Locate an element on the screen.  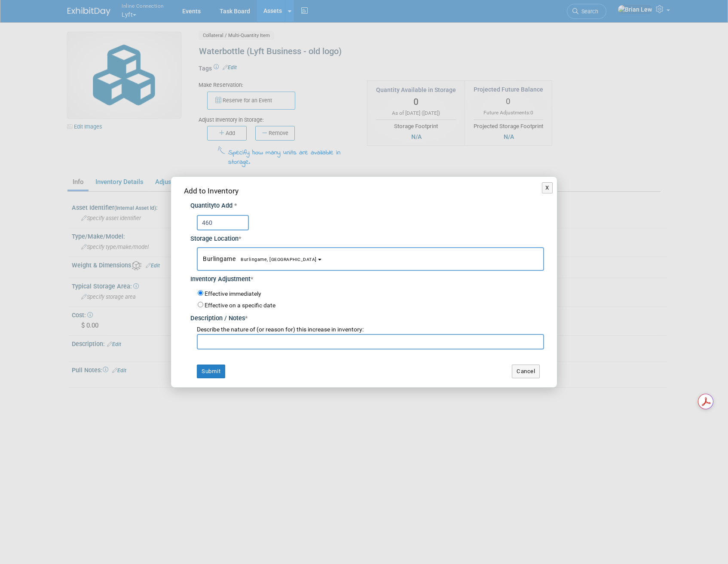
span: Describe the nature of (or reason for) this increase in inventory: is located at coordinates (280, 329).